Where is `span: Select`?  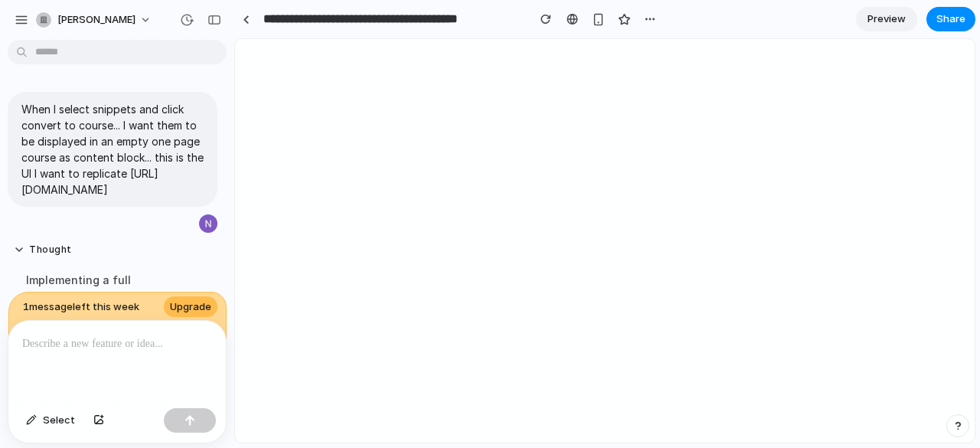
span: Select is located at coordinates (59, 420).